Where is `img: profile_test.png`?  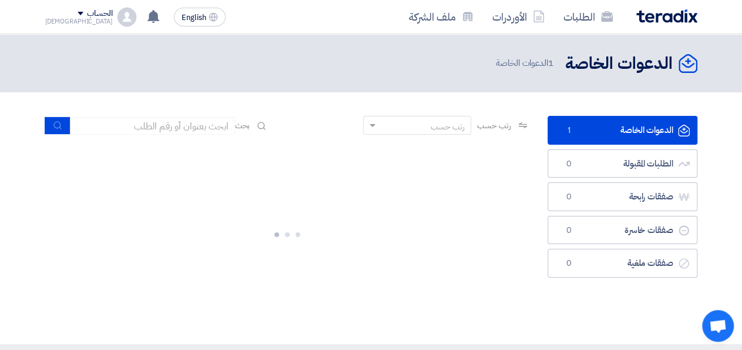
img: profile_test.png is located at coordinates (127, 17).